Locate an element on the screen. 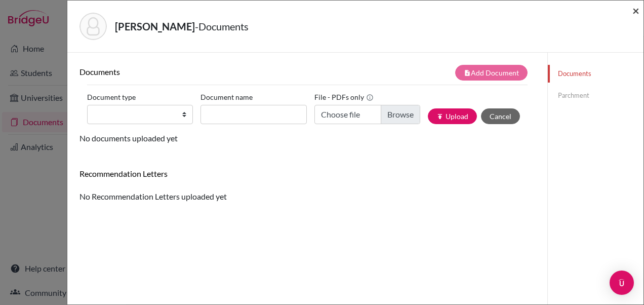  a: Documents is located at coordinates (596, 73).